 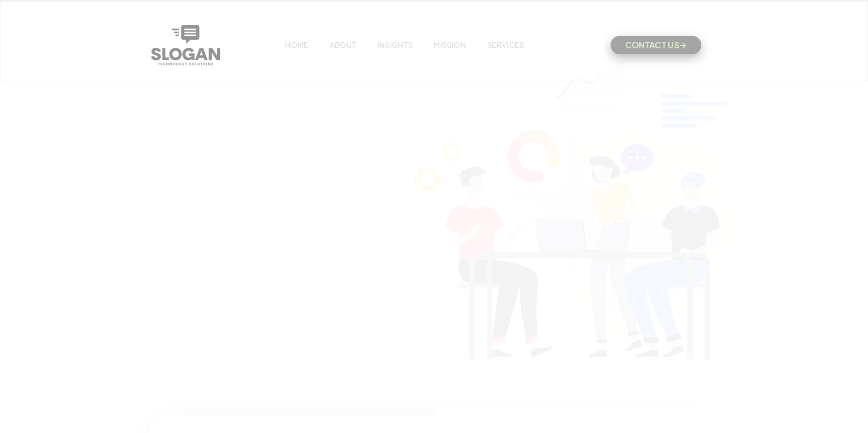 What do you see at coordinates (395, 45) in the screenshot?
I see `a: INSIGHTS` at bounding box center [395, 45].